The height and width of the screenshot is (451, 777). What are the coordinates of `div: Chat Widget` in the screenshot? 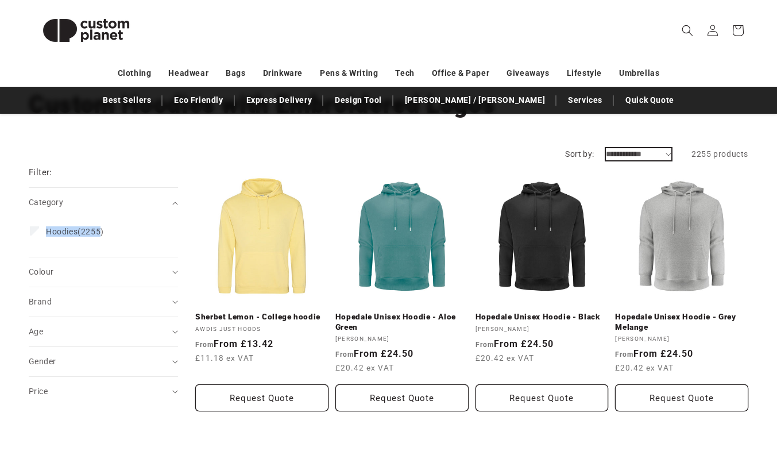 It's located at (681, 389).